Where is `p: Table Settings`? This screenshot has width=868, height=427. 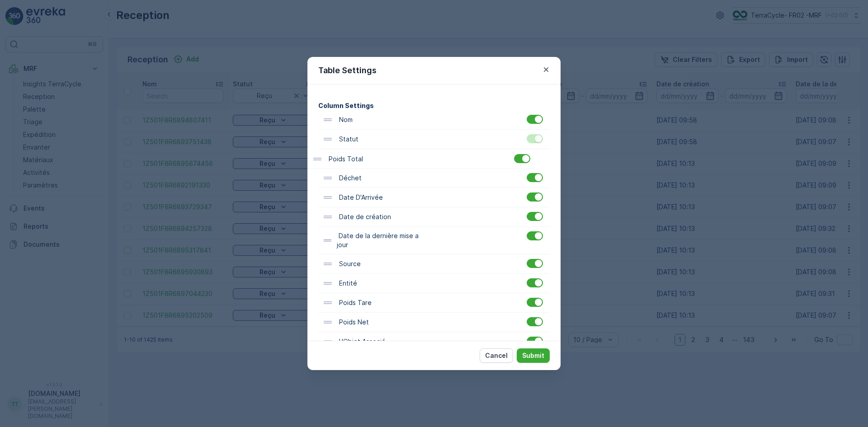 p: Table Settings is located at coordinates (347, 71).